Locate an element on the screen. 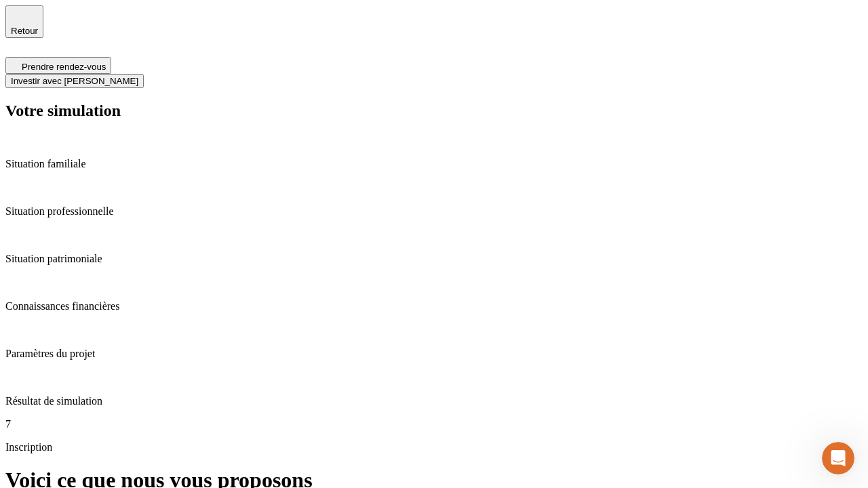  p: Résultat de simulation is located at coordinates (434, 401).